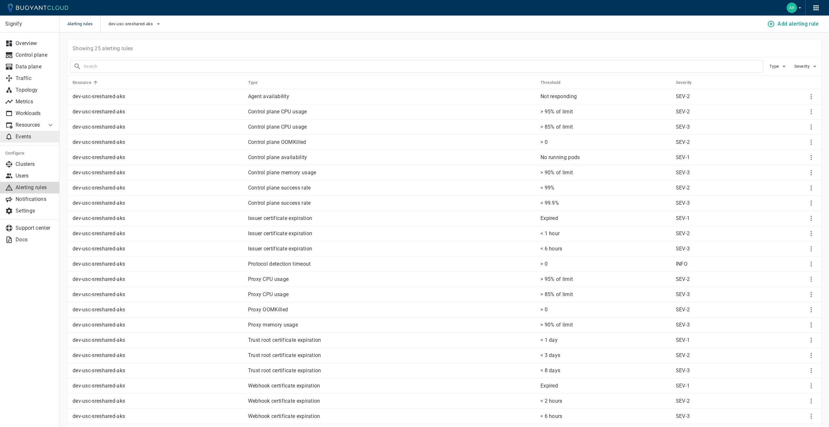  I want to click on p: Showing 25 alerting rules, so click(103, 49).